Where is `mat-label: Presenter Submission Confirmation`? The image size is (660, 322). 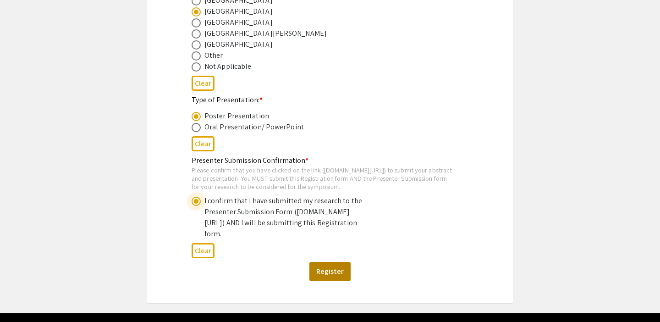 mat-label: Presenter Submission Confirmation is located at coordinates (250, 160).